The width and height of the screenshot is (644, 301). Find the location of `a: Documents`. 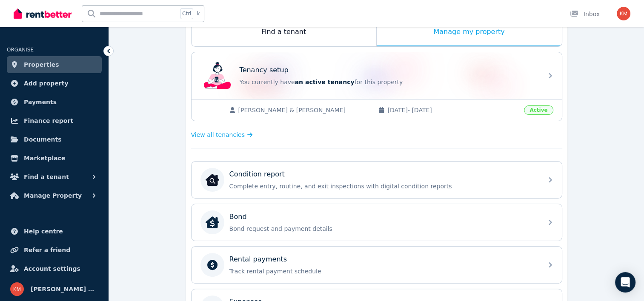

a: Documents is located at coordinates (54, 140).